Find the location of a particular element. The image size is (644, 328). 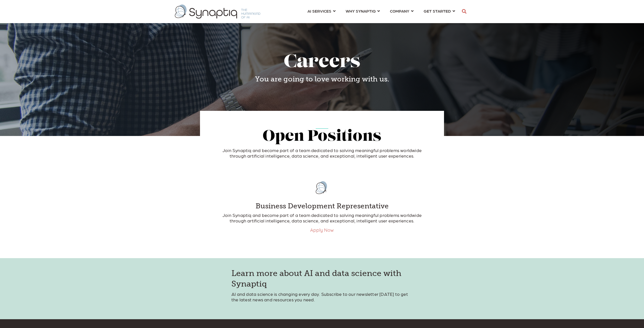

h3: Learn more about AI and data science with Synaptiq is located at coordinates (322, 279).